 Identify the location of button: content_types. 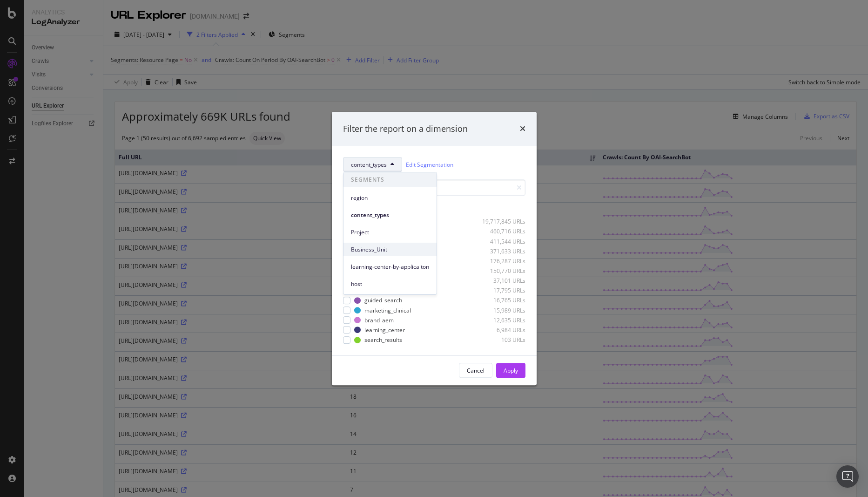
(373, 165).